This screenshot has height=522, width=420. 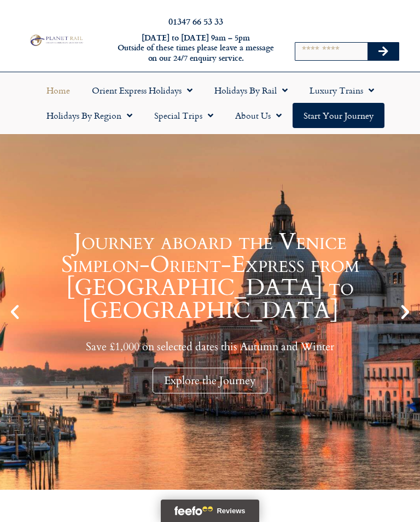 What do you see at coordinates (338, 115) in the screenshot?
I see `a: Start your Journey` at bounding box center [338, 115].